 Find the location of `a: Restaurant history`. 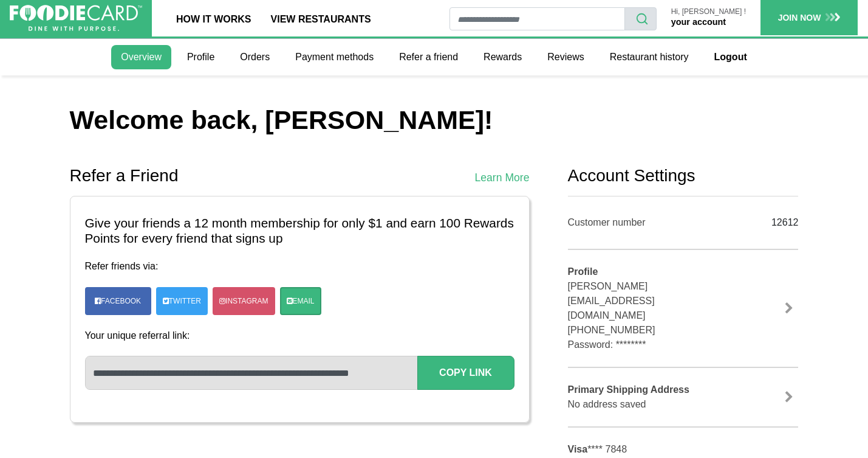

a: Restaurant history is located at coordinates (650, 57).